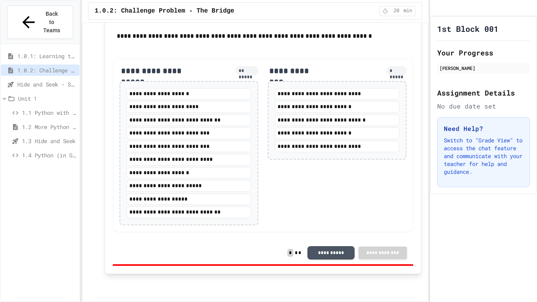 This screenshot has height=302, width=537. I want to click on span: 1.1 Python with Turtle, so click(49, 112).